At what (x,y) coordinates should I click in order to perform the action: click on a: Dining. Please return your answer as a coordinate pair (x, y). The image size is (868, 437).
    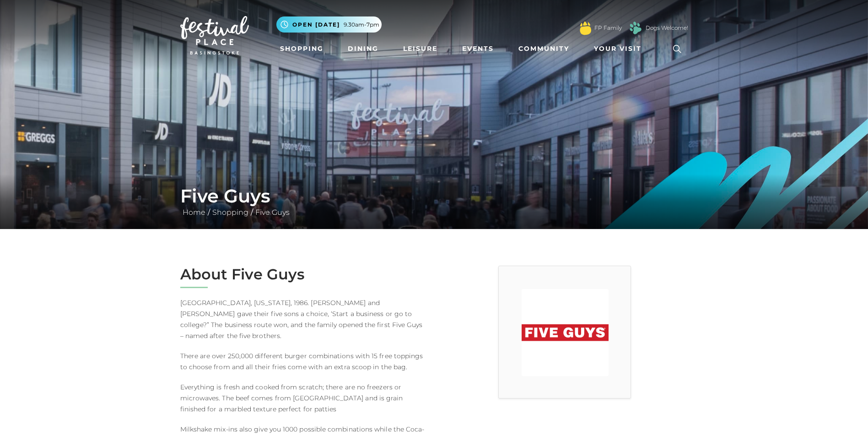
    Looking at the image, I should click on (363, 49).